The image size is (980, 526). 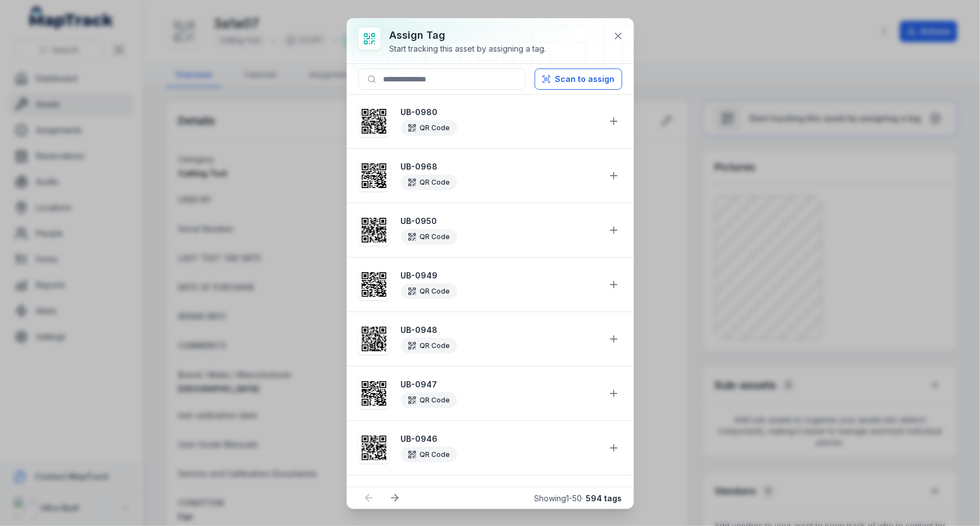 What do you see at coordinates (499, 221) in the screenshot?
I see `strong: UB-0950` at bounding box center [499, 221].